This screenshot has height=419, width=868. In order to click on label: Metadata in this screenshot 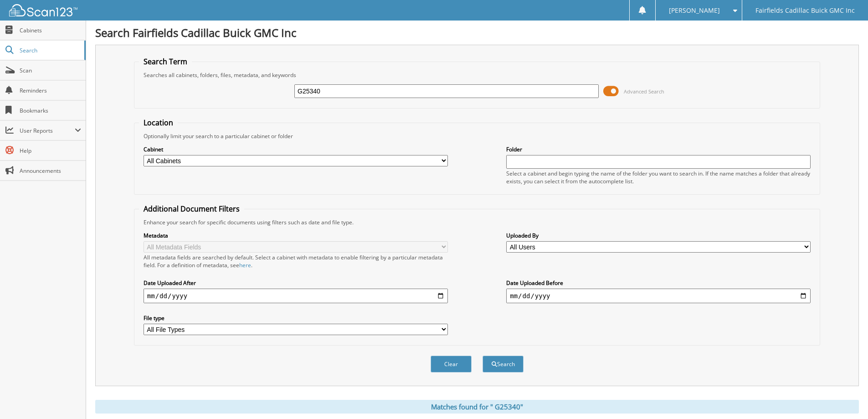, I will do `click(296, 236)`.